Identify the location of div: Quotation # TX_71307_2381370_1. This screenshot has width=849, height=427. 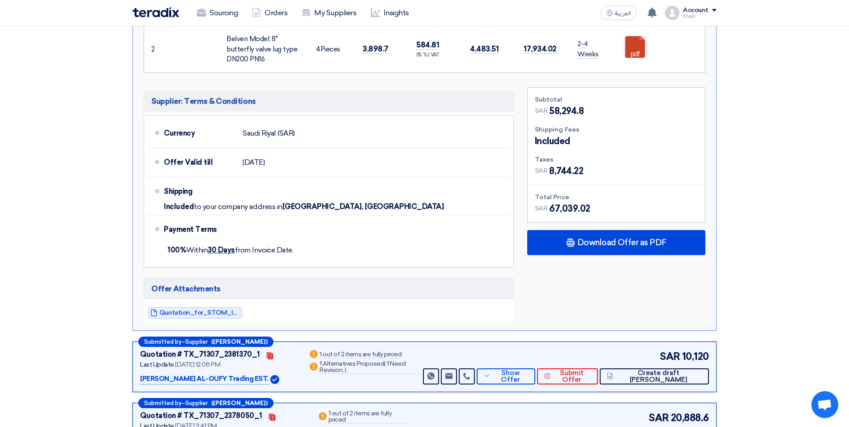
(200, 355).